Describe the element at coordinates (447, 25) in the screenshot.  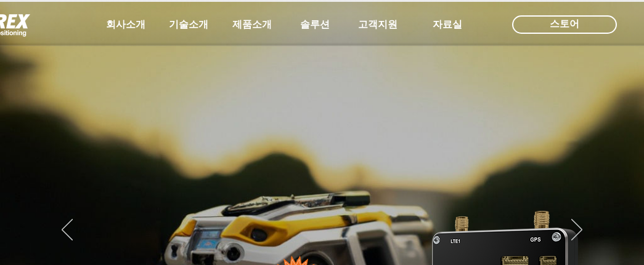
I see `span: 자료실` at that location.